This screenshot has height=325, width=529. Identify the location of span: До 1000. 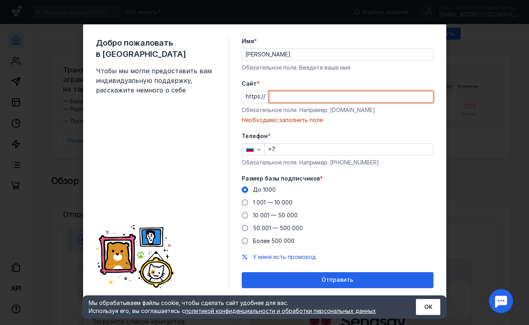
(264, 189).